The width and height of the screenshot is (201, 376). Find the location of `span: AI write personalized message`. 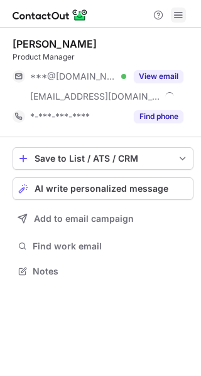

span: AI write personalized message is located at coordinates (101, 189).